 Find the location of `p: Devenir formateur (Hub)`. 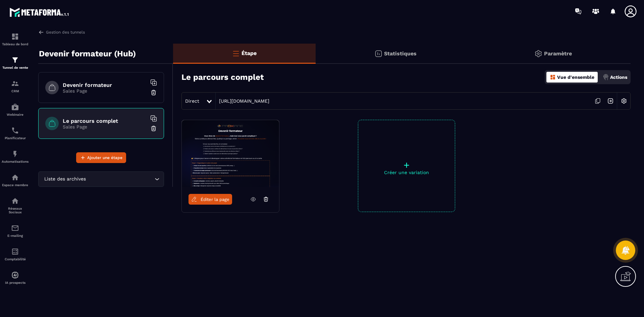

p: Devenir formateur (Hub) is located at coordinates (87, 53).